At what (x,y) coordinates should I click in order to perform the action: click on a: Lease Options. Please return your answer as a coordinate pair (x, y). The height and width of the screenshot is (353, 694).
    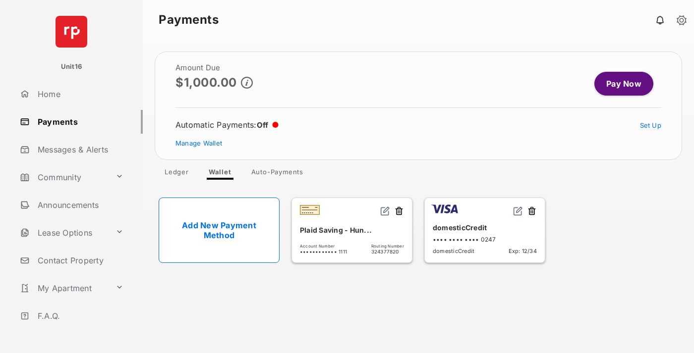
    Looking at the image, I should click on (63, 233).